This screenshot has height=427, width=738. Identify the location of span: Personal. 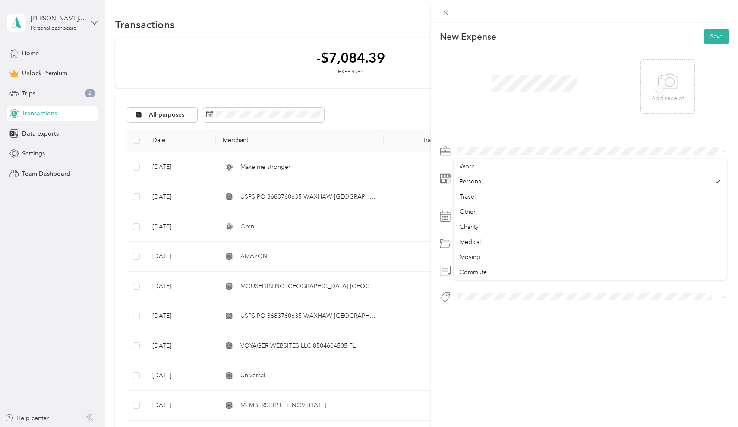
(471, 181).